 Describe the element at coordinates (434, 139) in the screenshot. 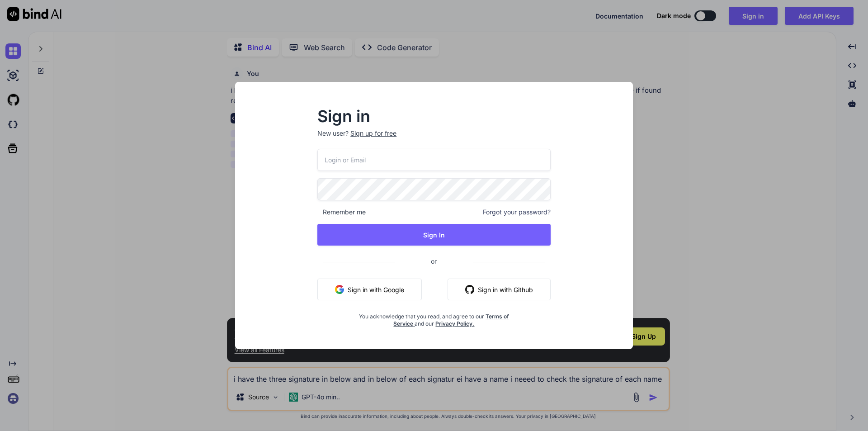

I see `p: New user?` at that location.